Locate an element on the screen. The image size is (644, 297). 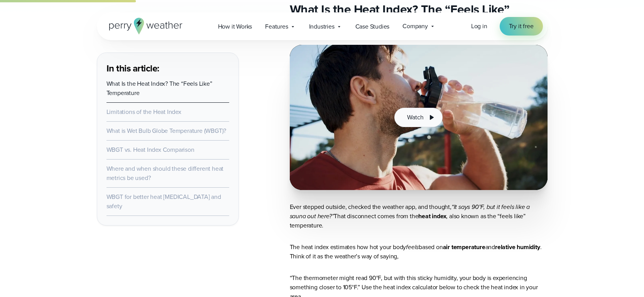
p: Ever stepped outside, checked the weather app, and thought, That disconnect comes from the , also... is located at coordinates (419, 216).